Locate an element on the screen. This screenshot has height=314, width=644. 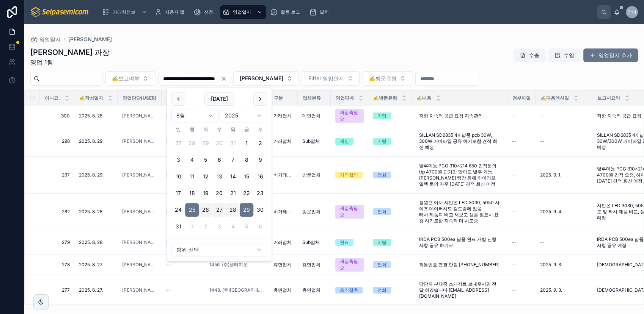
button: 2025년 9월 3일 수요일 is located at coordinates (219, 226).